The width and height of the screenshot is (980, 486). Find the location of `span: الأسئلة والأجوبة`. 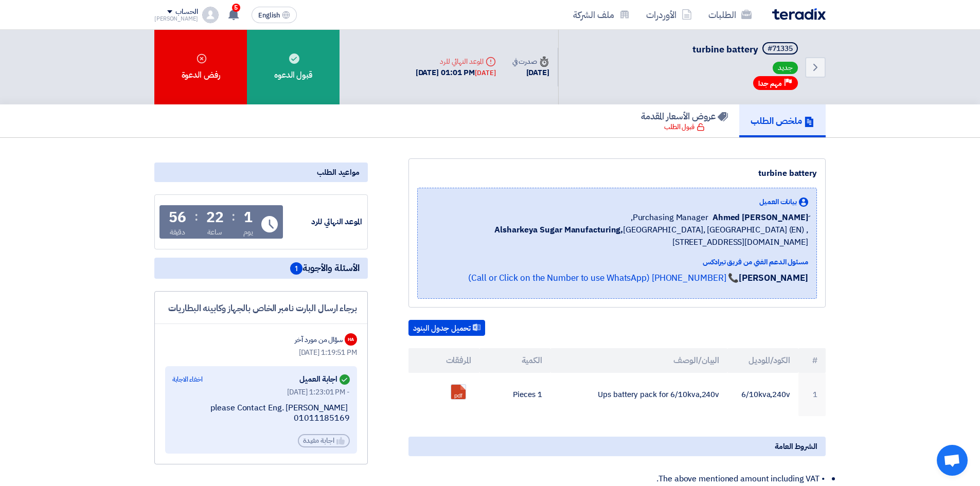

span: الأسئلة والأجوبة is located at coordinates (325, 268).